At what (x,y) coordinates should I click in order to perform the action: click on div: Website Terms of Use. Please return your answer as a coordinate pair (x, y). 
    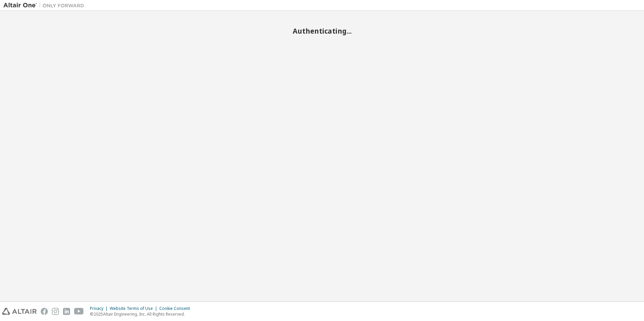
    Looking at the image, I should click on (134, 309).